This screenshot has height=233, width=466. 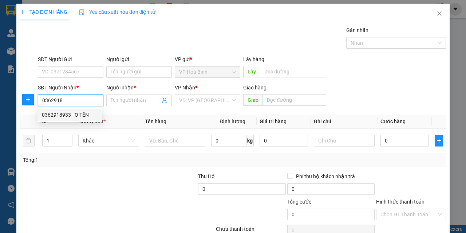 I want to click on span: Lấy, so click(x=251, y=72).